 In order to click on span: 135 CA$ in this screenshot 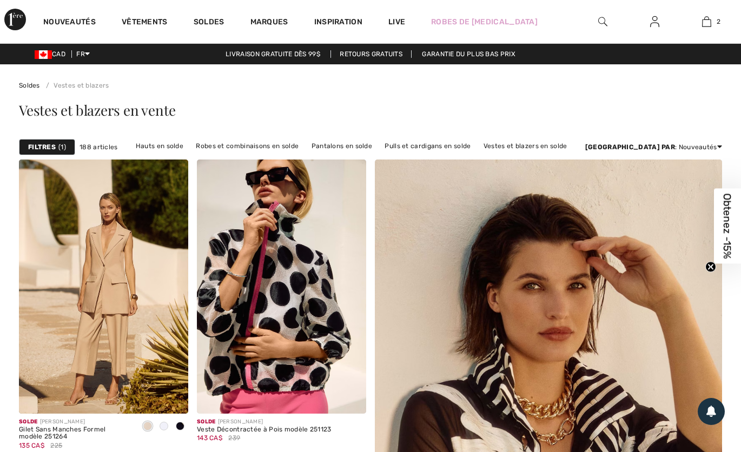, I will do `click(31, 446)`.